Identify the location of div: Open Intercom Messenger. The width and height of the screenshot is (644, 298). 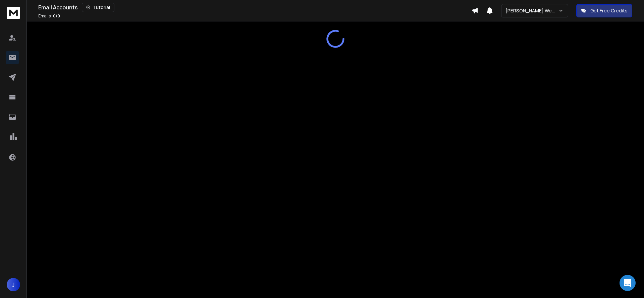
(627, 283).